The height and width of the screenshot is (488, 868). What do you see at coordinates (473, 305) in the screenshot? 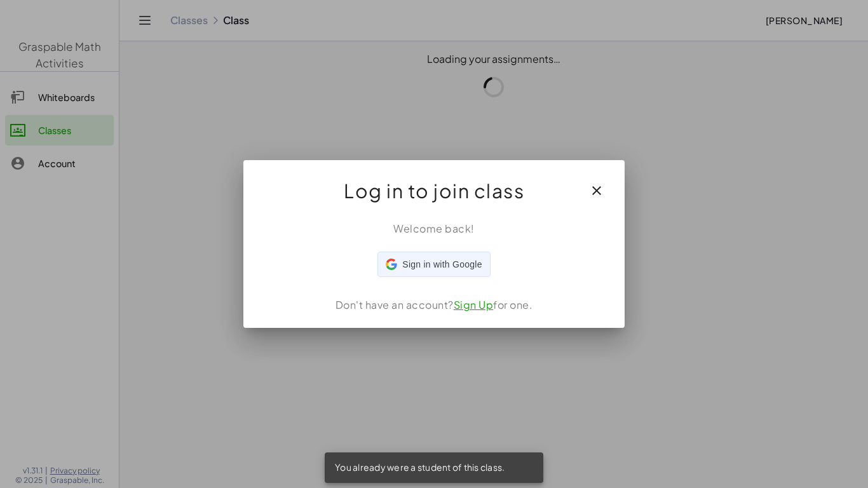
I see `a: Sign Up` at bounding box center [473, 305].